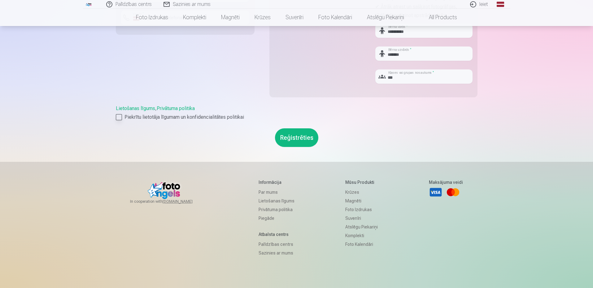 This screenshot has height=288, width=593. What do you see at coordinates (277, 244) in the screenshot?
I see `a: Palīdzības centrs` at bounding box center [277, 244].